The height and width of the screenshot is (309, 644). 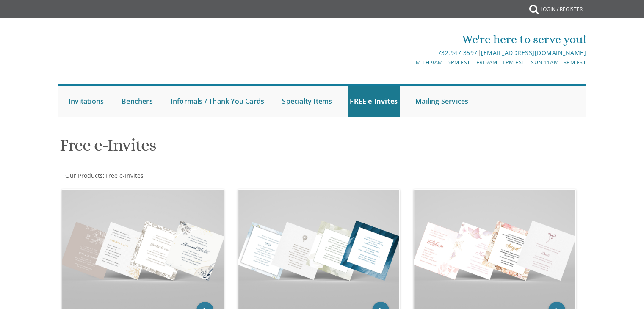 I want to click on a: Invitations, so click(x=86, y=101).